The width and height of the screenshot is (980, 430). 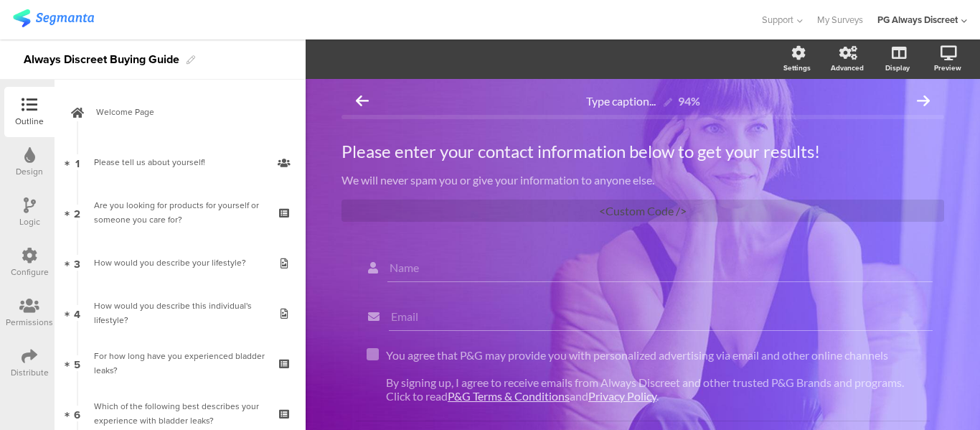 What do you see at coordinates (643, 152) in the screenshot?
I see `p: Please enter your contact information below to get your results!` at bounding box center [643, 152].